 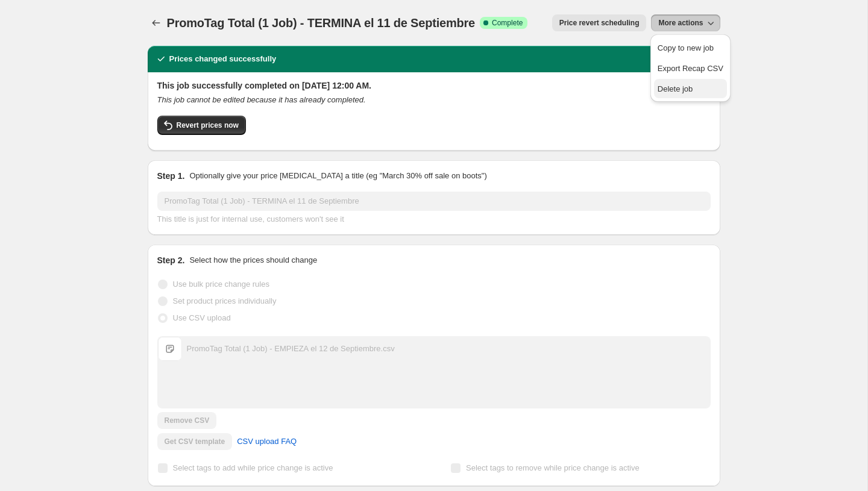 What do you see at coordinates (690, 89) in the screenshot?
I see `button: Delete job` at bounding box center [690, 89].